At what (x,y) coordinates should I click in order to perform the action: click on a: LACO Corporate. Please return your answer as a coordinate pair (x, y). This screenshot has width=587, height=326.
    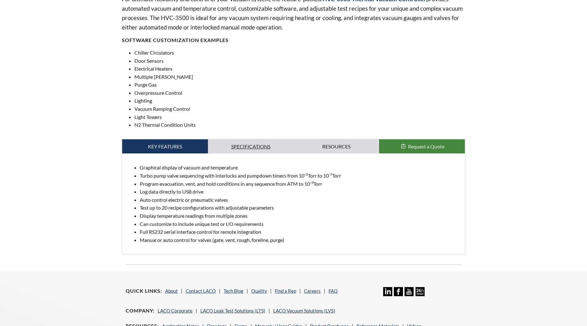
    Looking at the image, I should click on (175, 311).